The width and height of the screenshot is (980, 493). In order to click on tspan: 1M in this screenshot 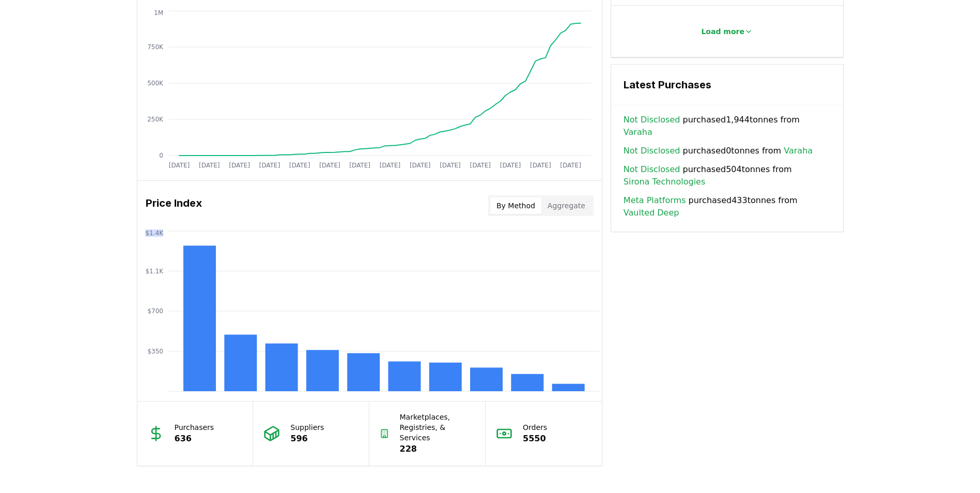, I will do `click(159, 13)`.